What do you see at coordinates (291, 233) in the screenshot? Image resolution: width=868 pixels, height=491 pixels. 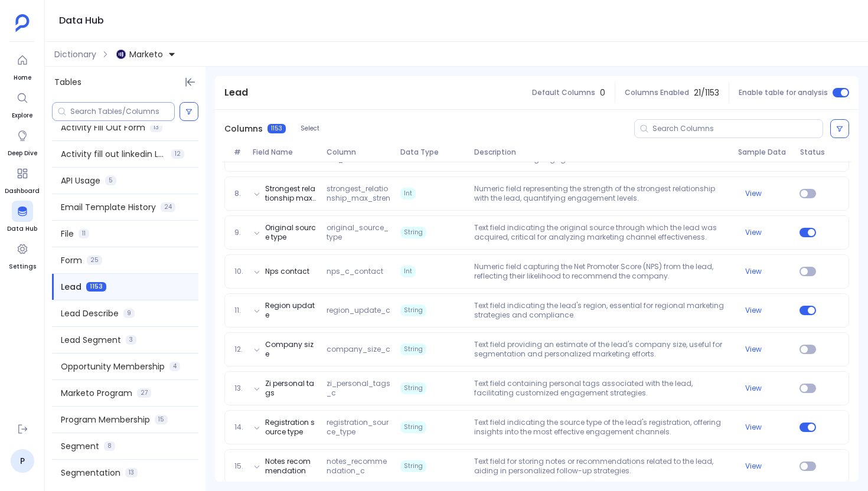 I see `button: Original source type` at bounding box center [291, 233].